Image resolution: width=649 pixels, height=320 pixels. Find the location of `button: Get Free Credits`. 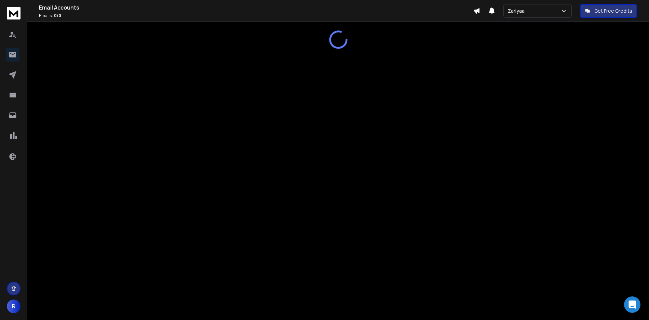

button: Get Free Credits is located at coordinates (609, 11).